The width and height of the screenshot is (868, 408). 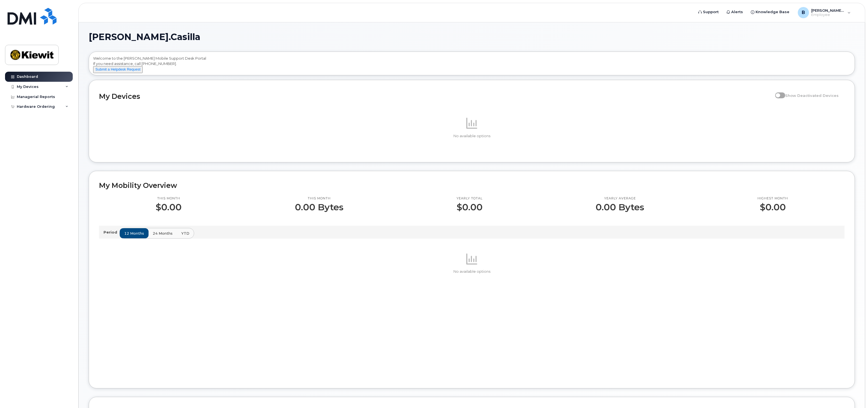 I want to click on a: Submit a Helpdesk Request, so click(x=118, y=69).